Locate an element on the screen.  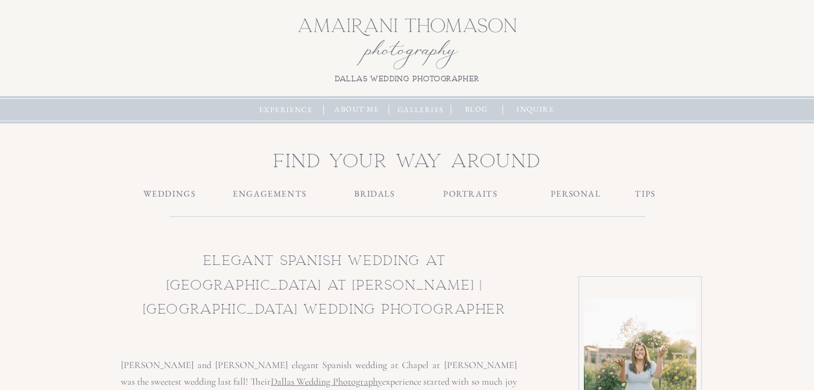
b: dallas wedding photographer is located at coordinates (407, 79).